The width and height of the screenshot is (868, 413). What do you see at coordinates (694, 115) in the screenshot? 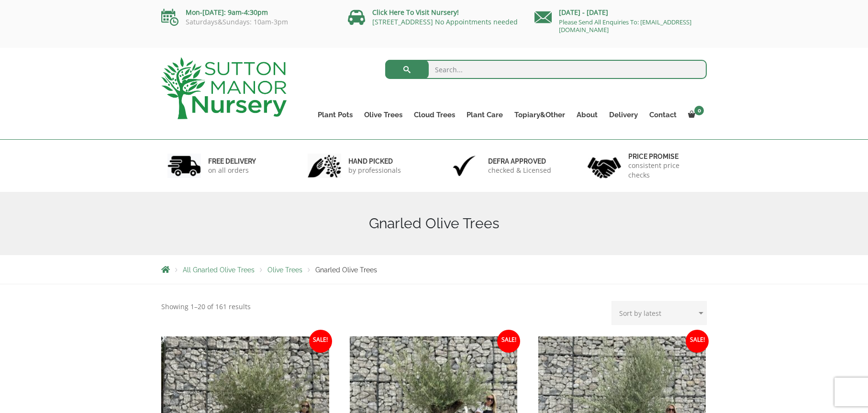
I see `a: 0` at bounding box center [694, 115].